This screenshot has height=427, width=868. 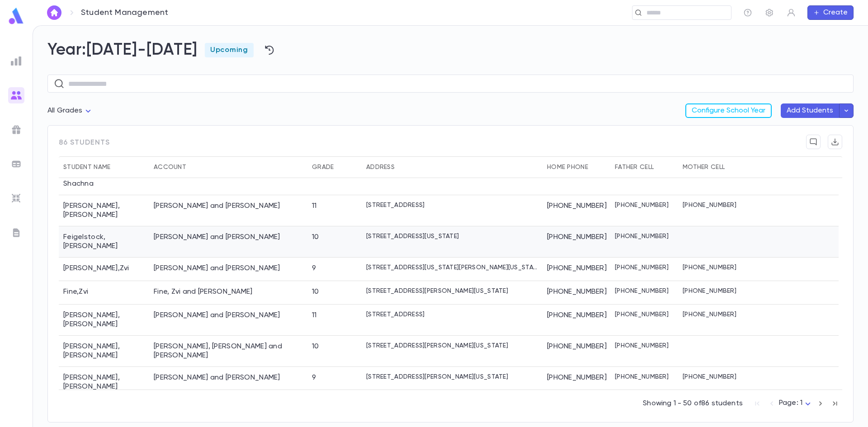 I want to click on img: home_white.a664292cf8c1dea59945f0da9f25487c.svg, so click(x=54, y=13).